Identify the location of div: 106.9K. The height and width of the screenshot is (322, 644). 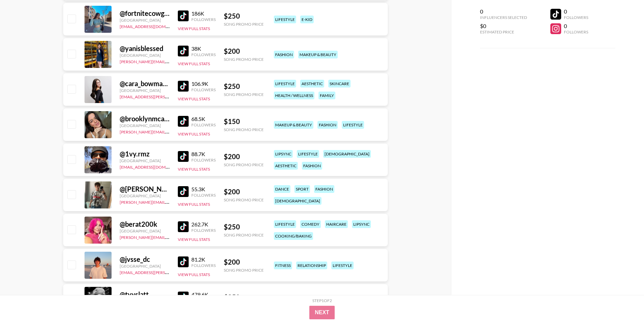
(203, 84).